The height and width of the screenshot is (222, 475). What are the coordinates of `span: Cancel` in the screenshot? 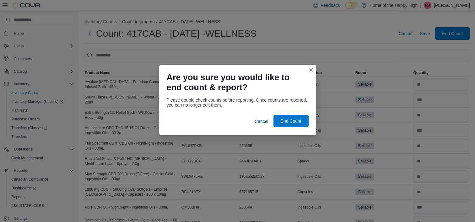 It's located at (262, 122).